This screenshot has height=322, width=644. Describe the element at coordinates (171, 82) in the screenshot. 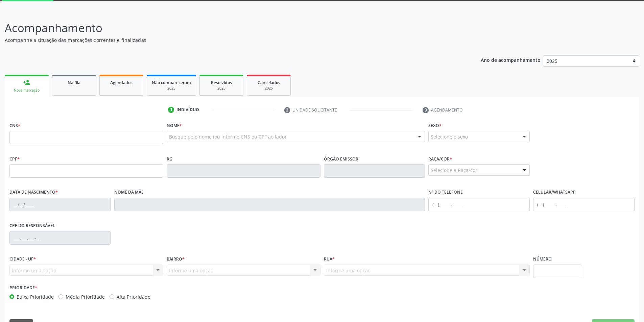

I see `span: Não compareceram` at that location.